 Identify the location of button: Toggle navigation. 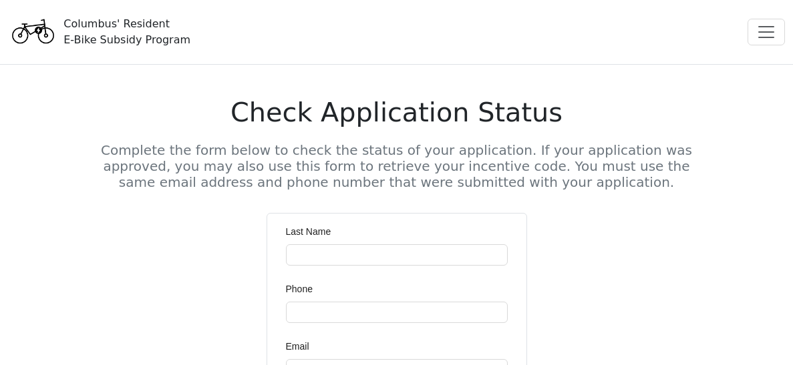
(766, 32).